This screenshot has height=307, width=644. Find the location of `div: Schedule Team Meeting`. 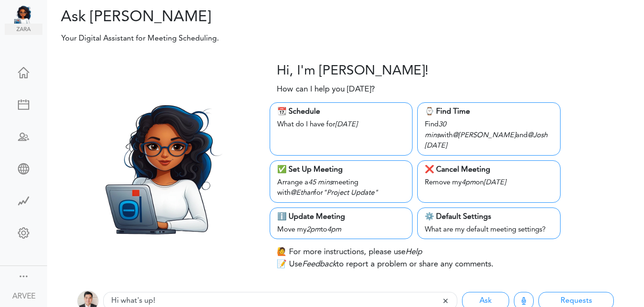

div: Schedule Team Meeting is located at coordinates (23, 136).